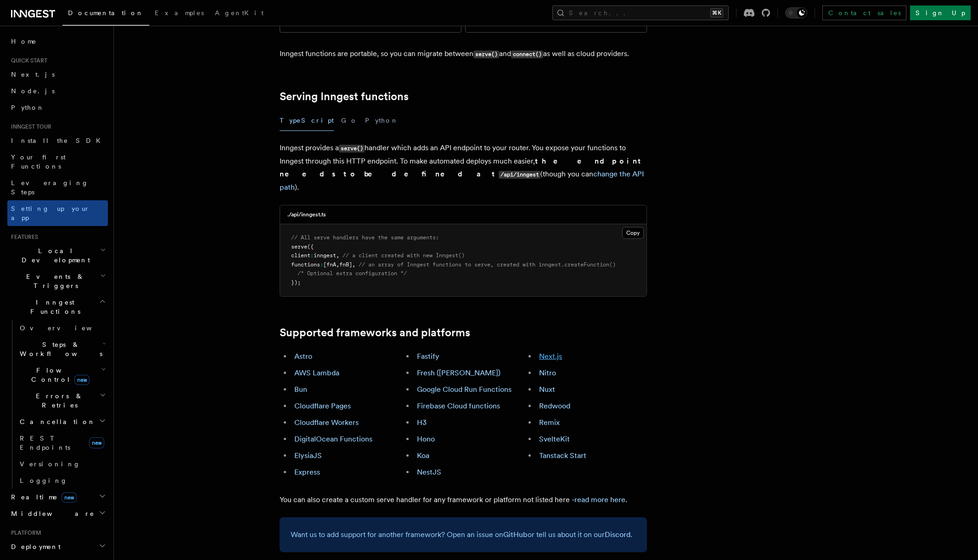 This screenshot has height=560, width=978. Describe the element at coordinates (549, 422) in the screenshot. I see `a: Remix` at that location.